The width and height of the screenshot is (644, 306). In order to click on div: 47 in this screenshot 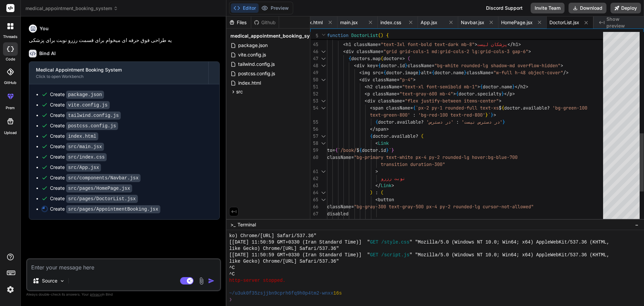, I will do `click(315, 59)`.